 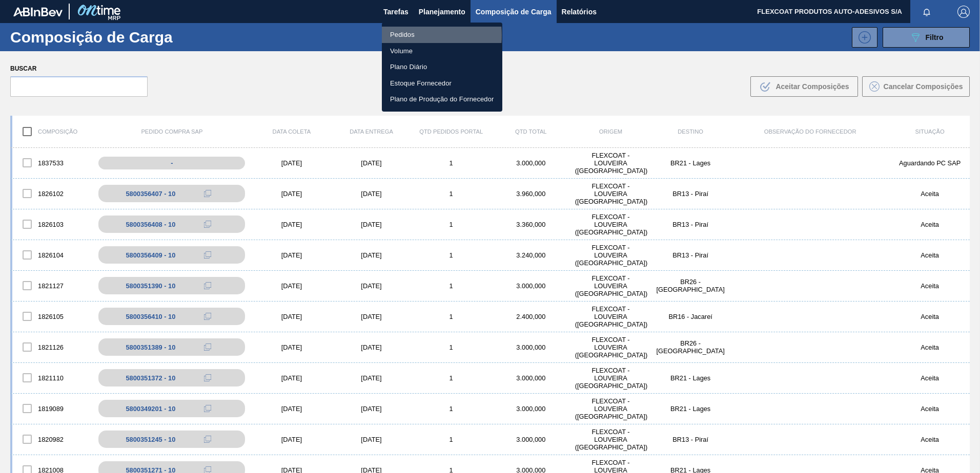 What do you see at coordinates (442, 52) in the screenshot?
I see `a: Volume` at bounding box center [442, 52].